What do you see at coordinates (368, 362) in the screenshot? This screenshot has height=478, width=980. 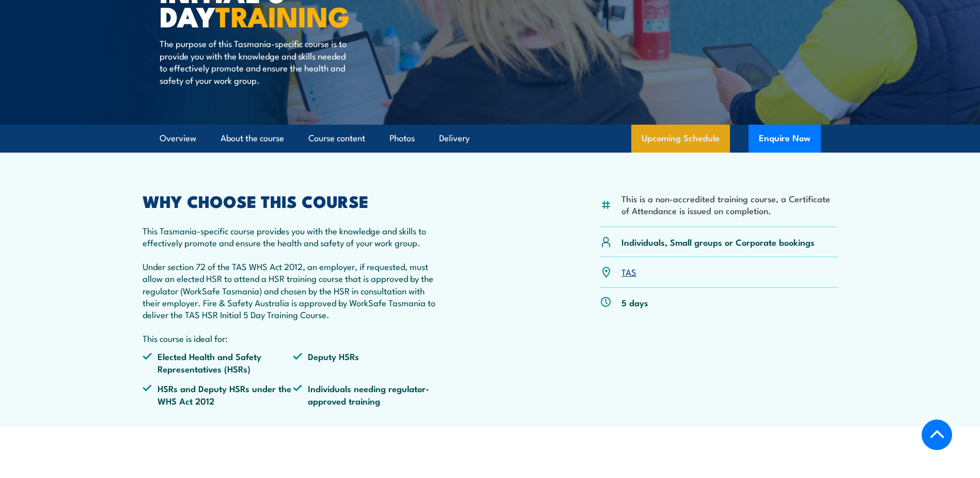 I see `li: Deputy HSRs` at bounding box center [368, 362].